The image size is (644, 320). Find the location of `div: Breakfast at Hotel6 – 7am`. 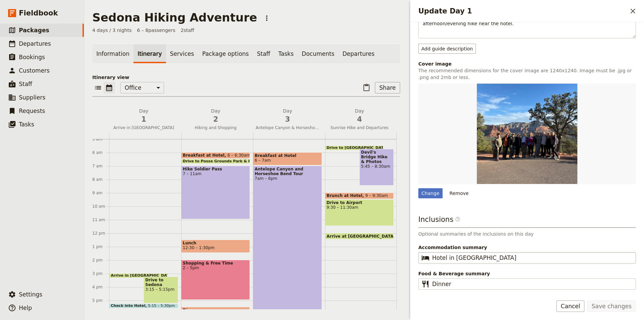

div: Breakfast at Hotel6 – 7am is located at coordinates (287, 159).